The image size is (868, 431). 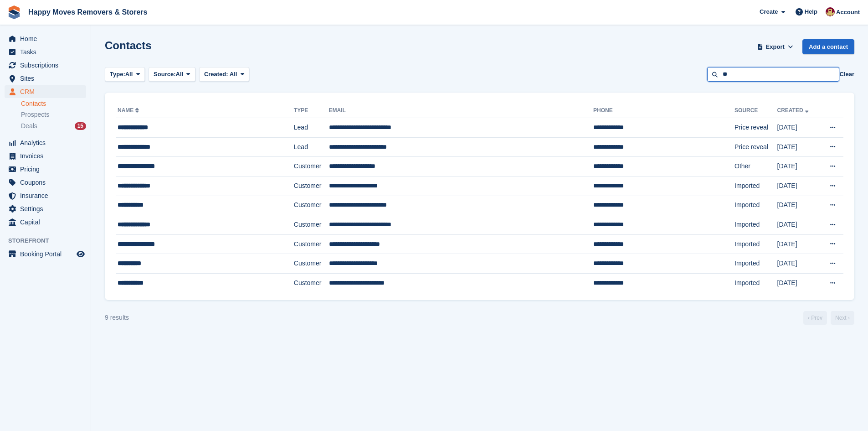 I want to click on button: Source: All, so click(x=172, y=75).